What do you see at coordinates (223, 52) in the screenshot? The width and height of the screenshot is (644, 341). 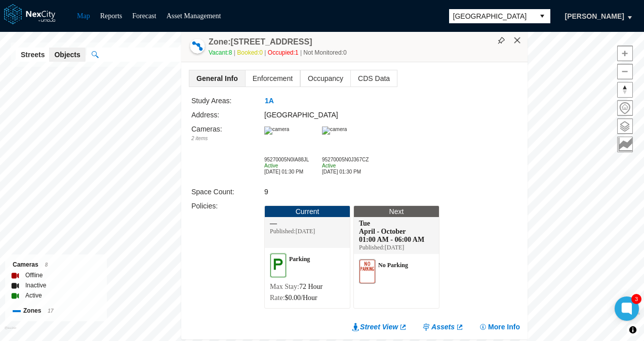 I see `span: Vacant: 8` at bounding box center [223, 52].